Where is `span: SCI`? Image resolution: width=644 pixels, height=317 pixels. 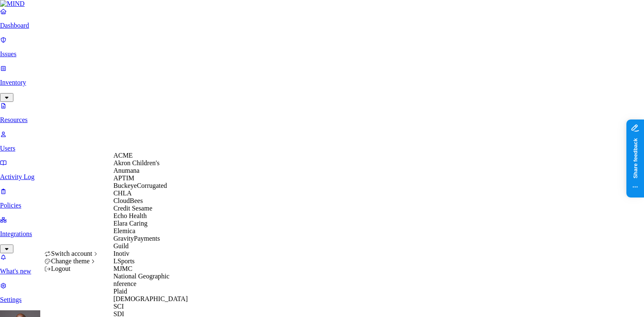 span: SCI is located at coordinates (118, 307).